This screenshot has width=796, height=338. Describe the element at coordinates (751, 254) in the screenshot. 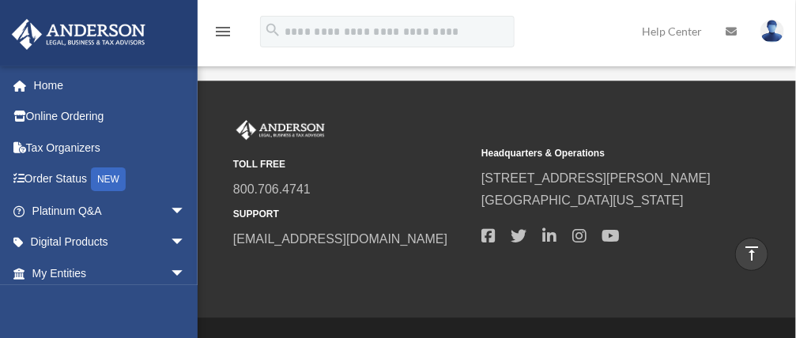

I see `i: vertical_align_top` at that location.